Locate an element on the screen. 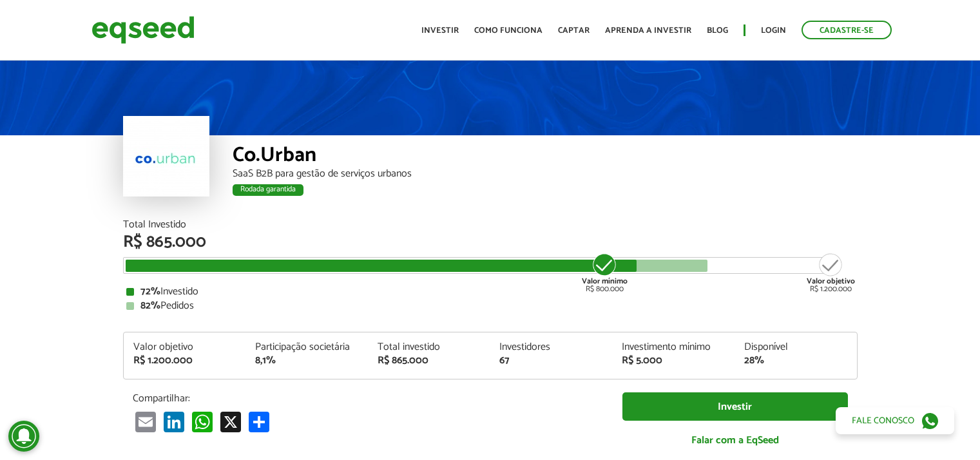 This screenshot has height=460, width=980. p: Compartilhar: is located at coordinates (368, 398).